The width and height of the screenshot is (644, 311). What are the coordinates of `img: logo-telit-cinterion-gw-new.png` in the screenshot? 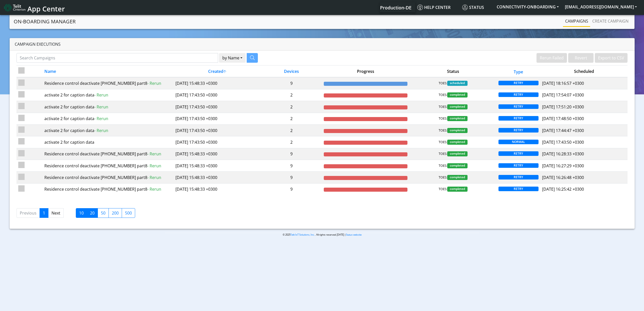 It's located at (15, 8).